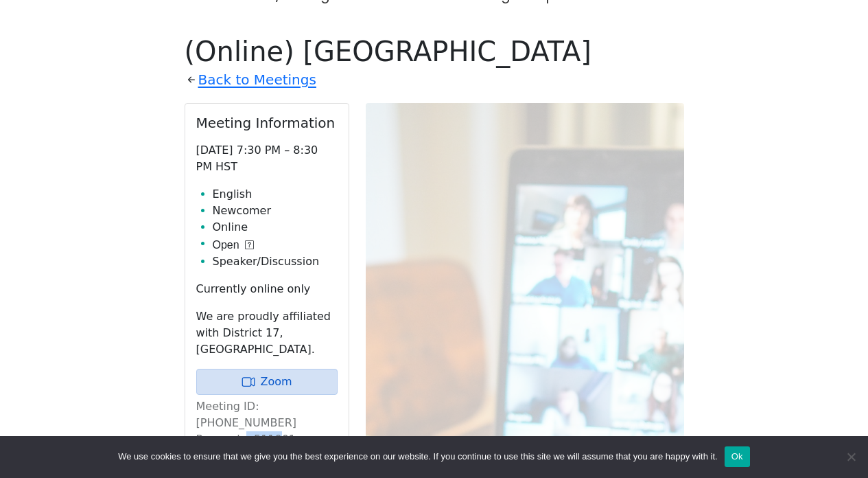  Describe the element at coordinates (737, 457) in the screenshot. I see `button: Ok` at that location.